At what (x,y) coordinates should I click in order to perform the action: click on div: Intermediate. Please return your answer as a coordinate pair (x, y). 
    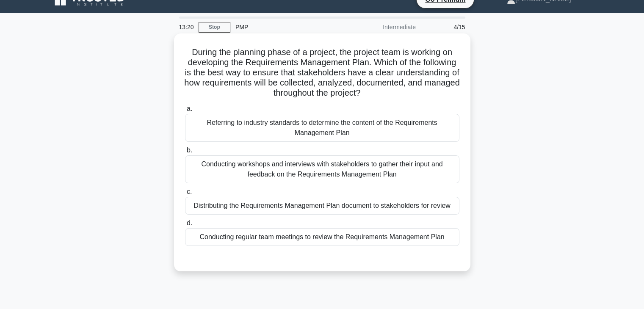
    Looking at the image, I should click on (383, 27).